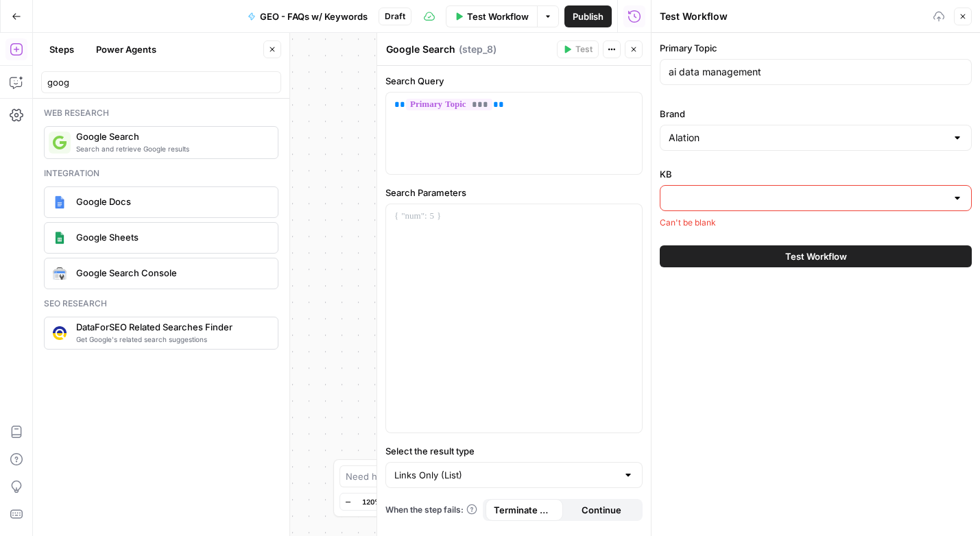  I want to click on span: Draft, so click(395, 17).